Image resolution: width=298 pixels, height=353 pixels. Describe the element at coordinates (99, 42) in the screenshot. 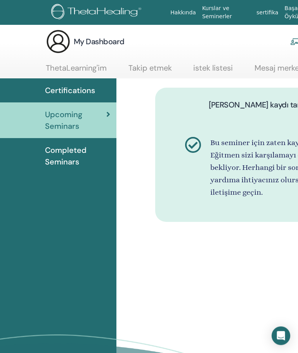

I see `h3: My Dashboard` at that location.